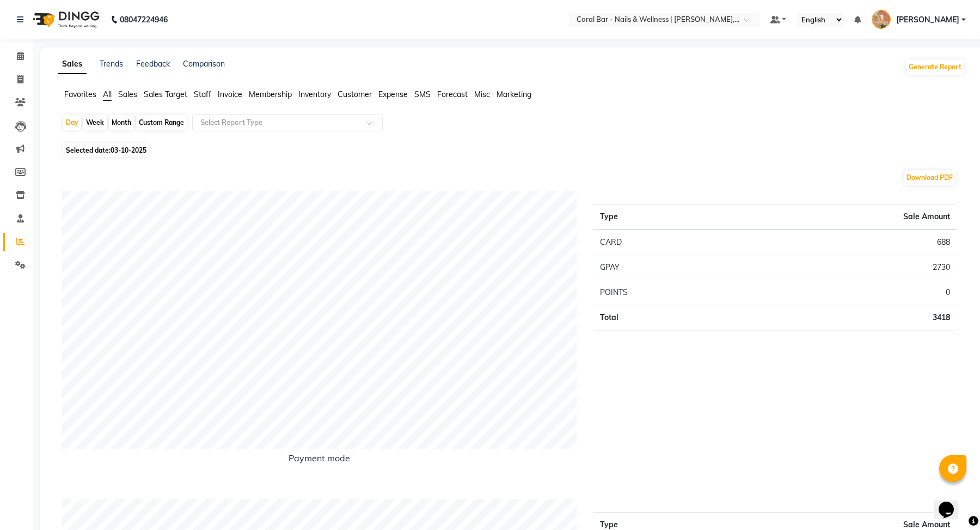  I want to click on span: SMS, so click(422, 94).